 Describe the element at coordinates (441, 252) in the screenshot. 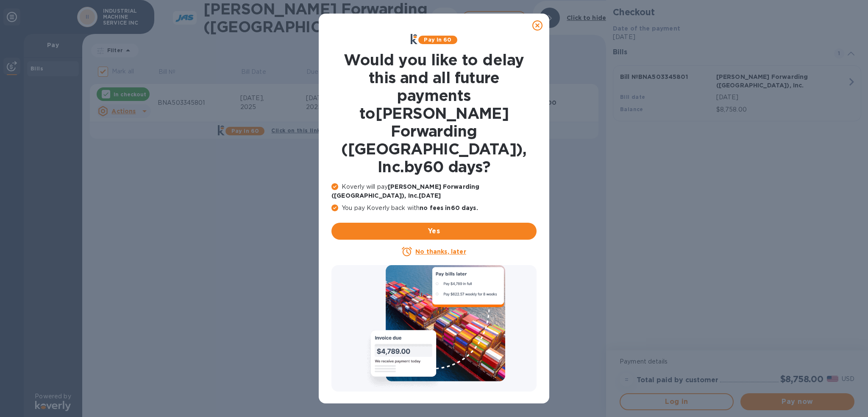

I see `u: No thanks, later` at that location.